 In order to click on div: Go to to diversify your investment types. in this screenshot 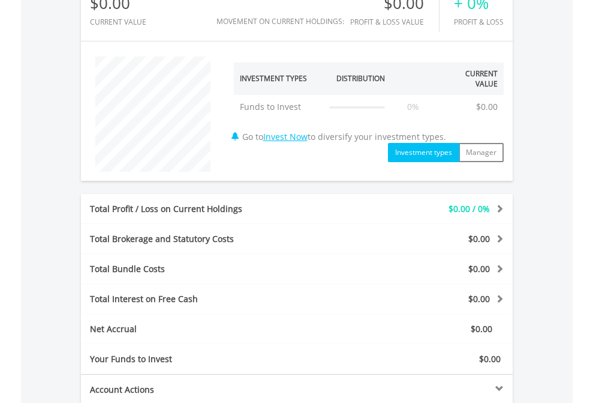, I will do `click(369, 106)`.